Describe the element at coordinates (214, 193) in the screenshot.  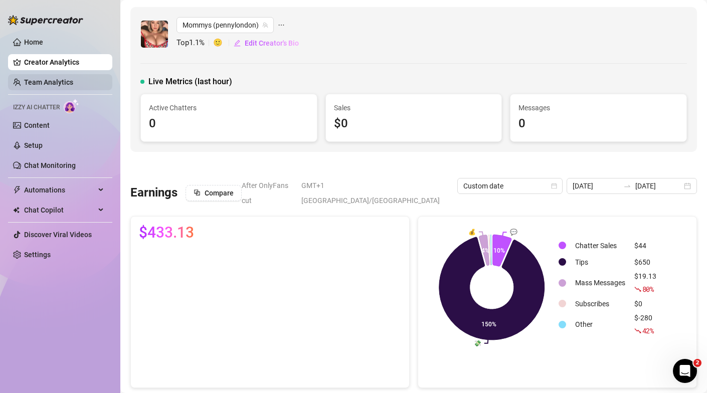
I see `button: Compare` at that location.